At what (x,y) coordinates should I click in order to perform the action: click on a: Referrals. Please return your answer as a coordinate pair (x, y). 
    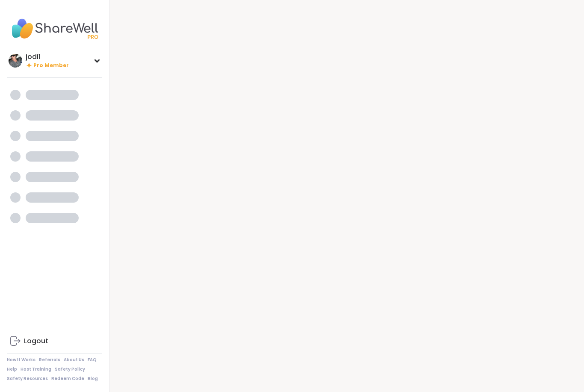
    Looking at the image, I should click on (49, 360).